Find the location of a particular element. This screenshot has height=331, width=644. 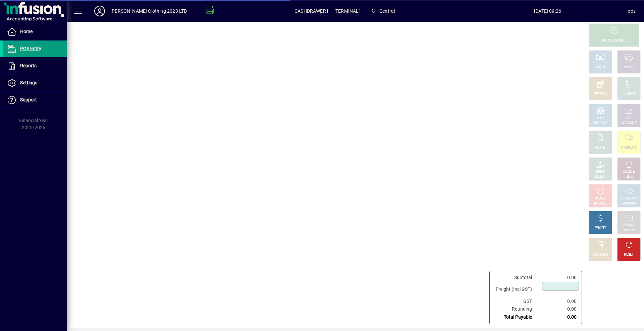

div: SUMMARY is located at coordinates (629, 204).